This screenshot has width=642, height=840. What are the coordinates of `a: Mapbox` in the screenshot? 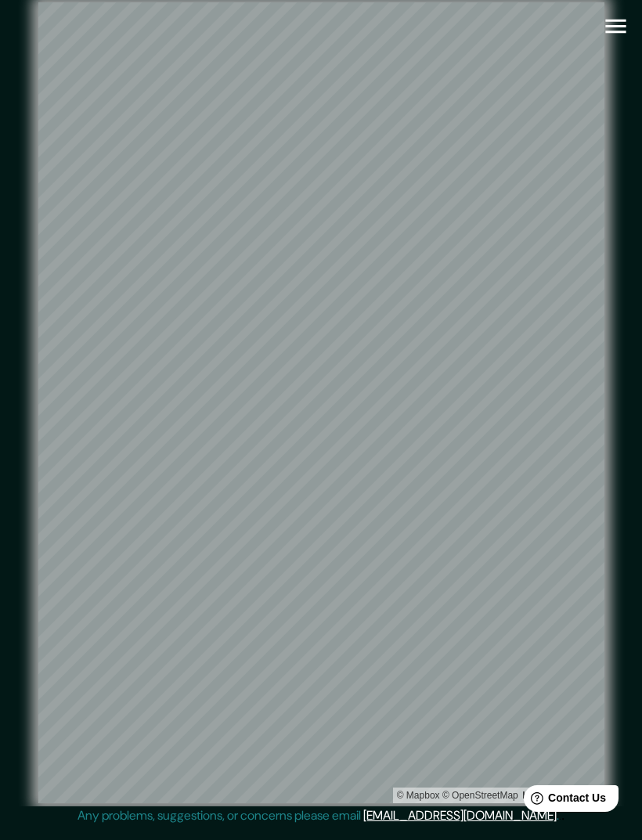 It's located at (418, 795).